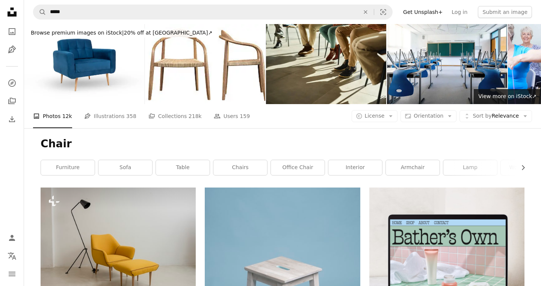 The width and height of the screenshot is (541, 286). I want to click on button: Clear, so click(366, 12).